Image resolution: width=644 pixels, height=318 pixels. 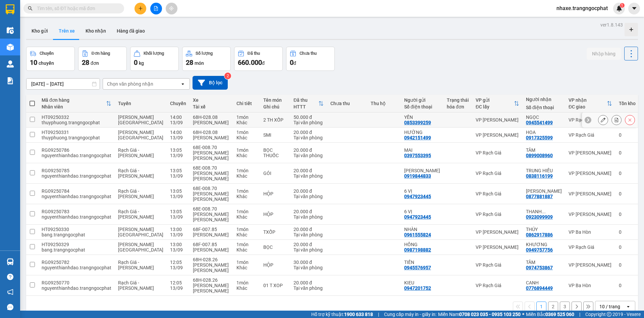 What do you see at coordinates (275, 120) in the screenshot?
I see `div: 2 TH XỐP` at bounding box center [275, 120].